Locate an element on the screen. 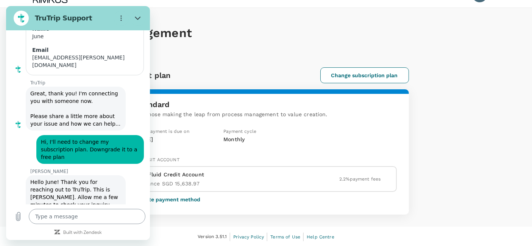  span: Next payment is due on is located at coordinates (162, 131).